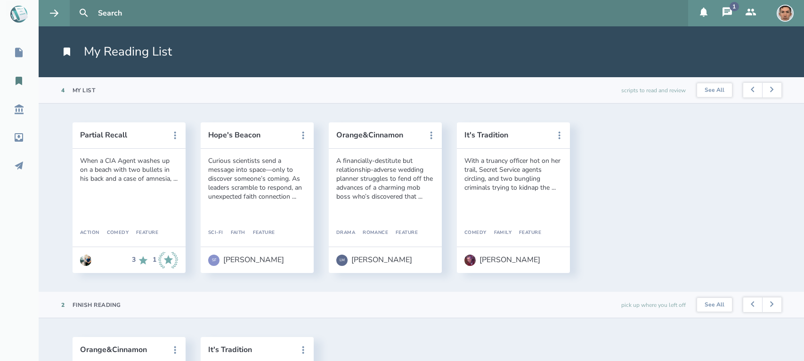 The width and height of the screenshot is (804, 361). Describe the element at coordinates (84, 90) in the screenshot. I see `div: My List` at that location.